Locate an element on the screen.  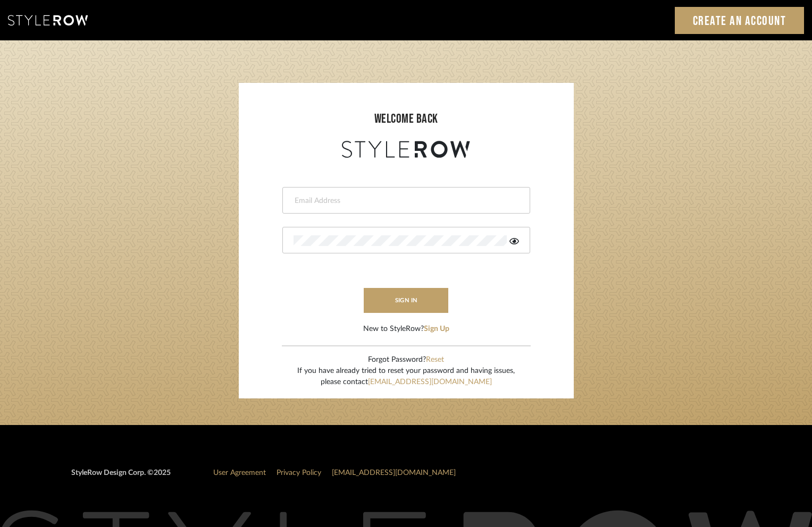
div: New to StyleRow? is located at coordinates (406, 329).